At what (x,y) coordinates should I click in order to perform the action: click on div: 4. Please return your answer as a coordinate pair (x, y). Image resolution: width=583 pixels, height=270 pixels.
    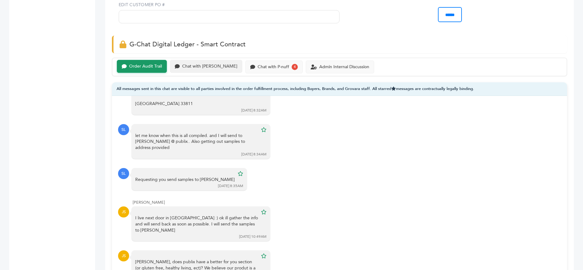
    Looking at the image, I should click on (295, 67).